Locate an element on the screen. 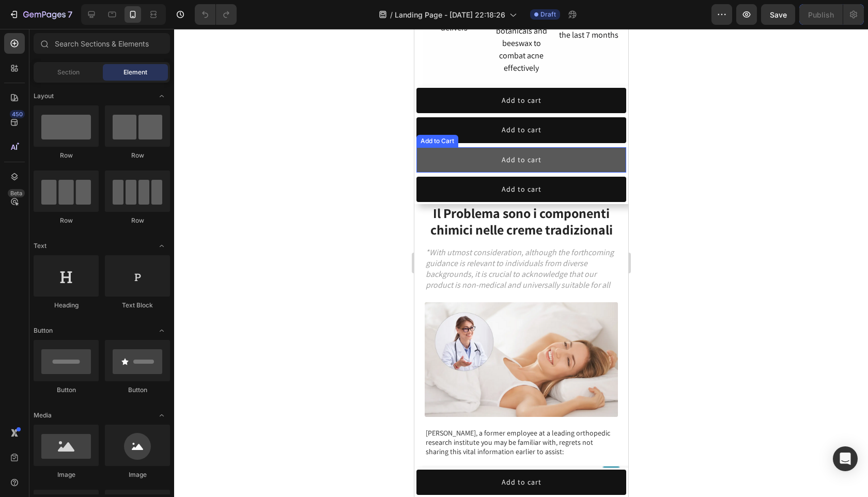 This screenshot has height=497, width=868. div: Publish is located at coordinates (821, 15).